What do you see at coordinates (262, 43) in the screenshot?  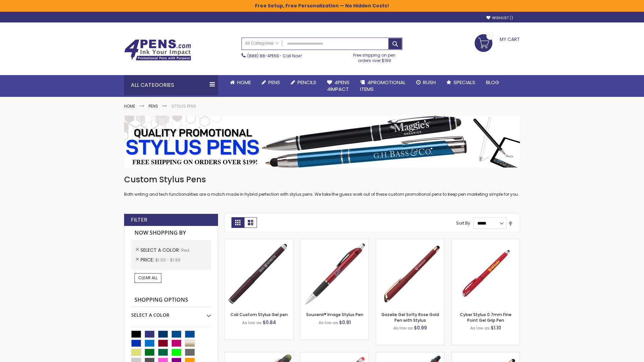 I see `span: All Categories` at bounding box center [262, 43].